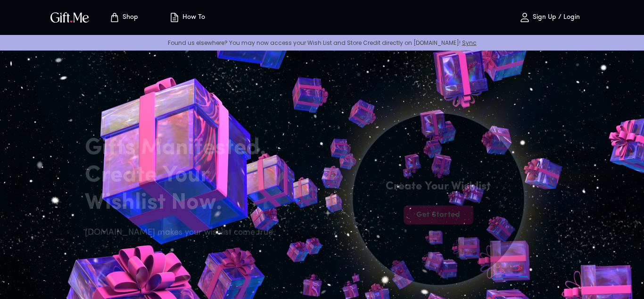 Image resolution: width=644 pixels, height=299 pixels. What do you see at coordinates (549, 17) in the screenshot?
I see `button: Sign Up / Login` at bounding box center [549, 17].